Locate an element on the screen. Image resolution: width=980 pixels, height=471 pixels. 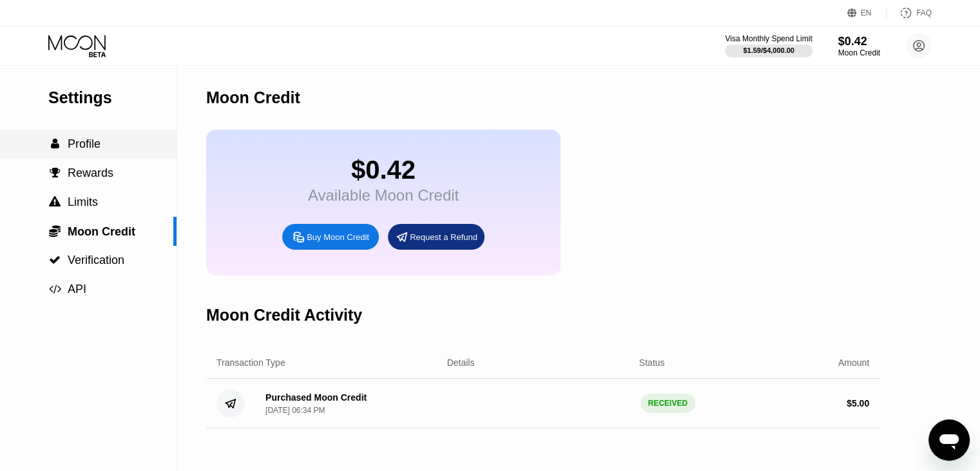
div: Visa Monthly Spend Limit$1.59/$4,000.00 is located at coordinates (767, 46).